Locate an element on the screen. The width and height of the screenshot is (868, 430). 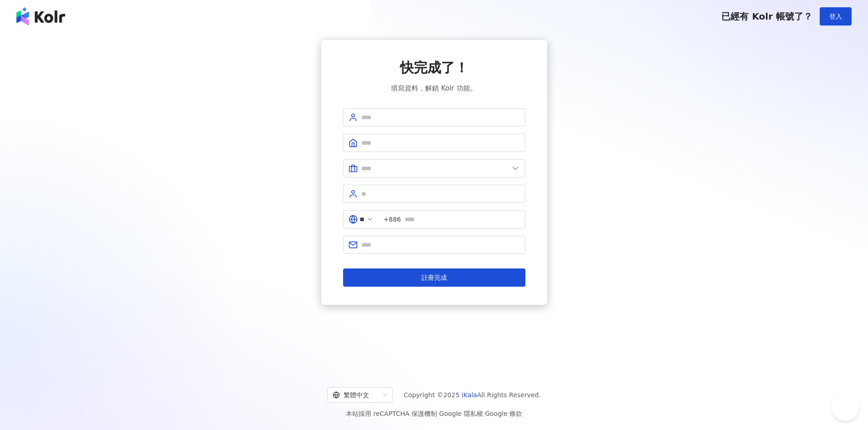
span: Copyright © 2025 All Rights Reserved. is located at coordinates (472, 395).